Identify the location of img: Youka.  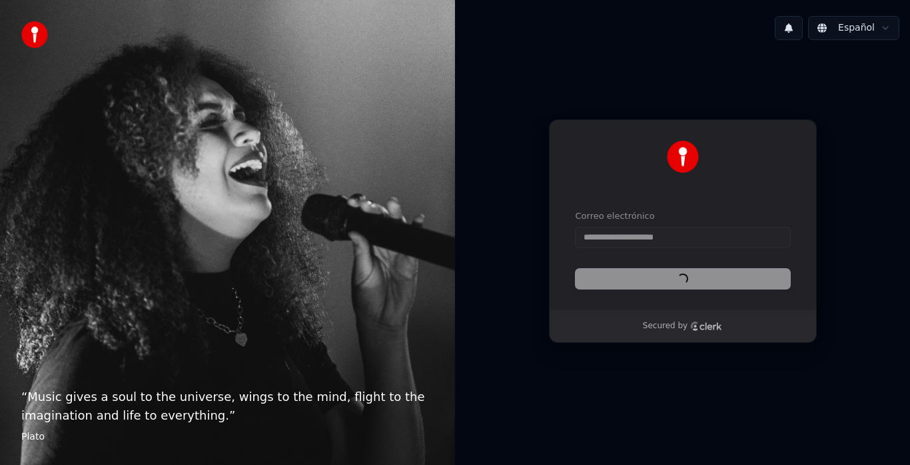
(683, 157).